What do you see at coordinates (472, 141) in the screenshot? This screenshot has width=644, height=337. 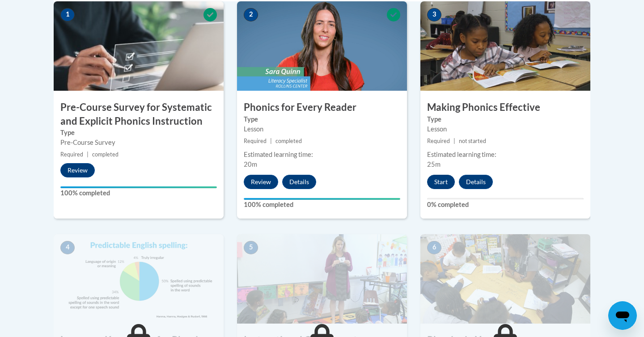 I see `span: not started` at bounding box center [472, 141].